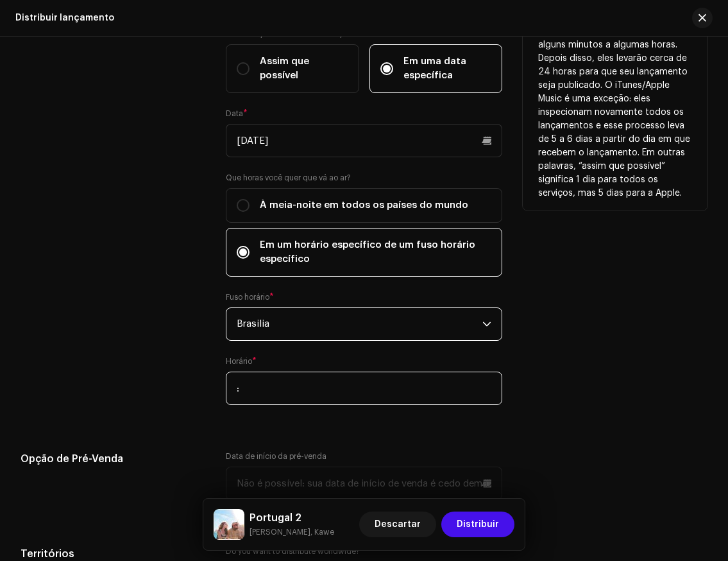 The width and height of the screenshot is (728, 561). I want to click on p: Entregamos seu lançamento para os serviços de música dentro de alguns minutos a algumas horas. De..., so click(615, 106).